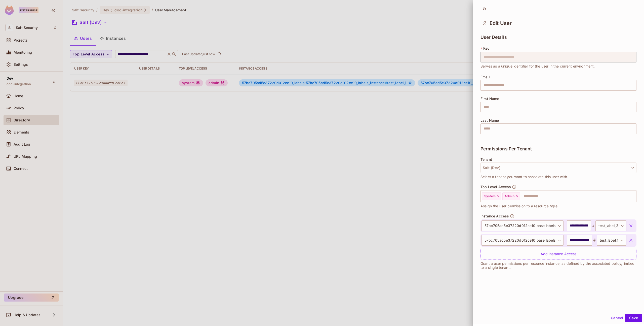 The width and height of the screenshot is (644, 326). Describe the element at coordinates (506, 149) in the screenshot. I see `span: Permissions Per Tenant` at that location.